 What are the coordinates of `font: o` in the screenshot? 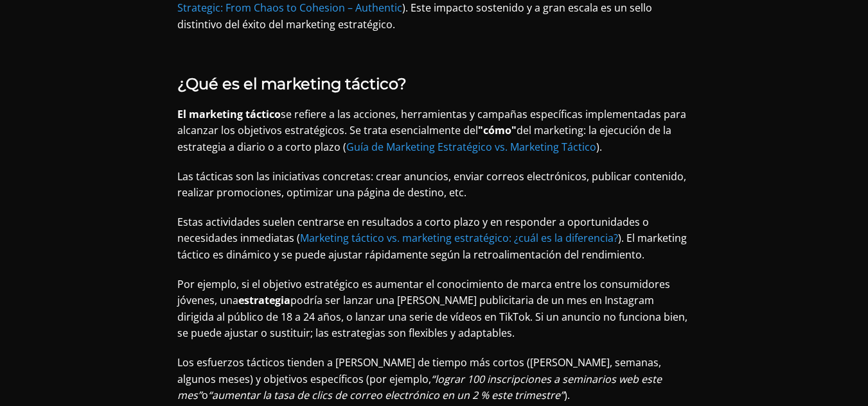 It's located at (205, 395).